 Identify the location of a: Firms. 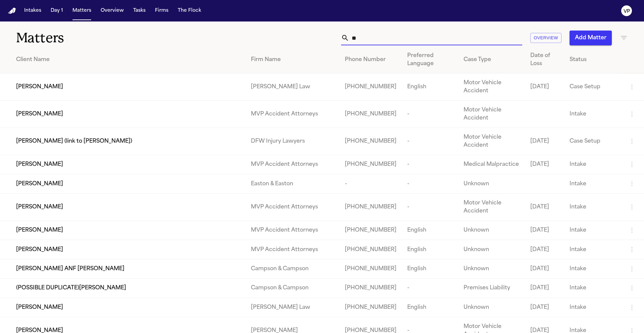
(162, 11).